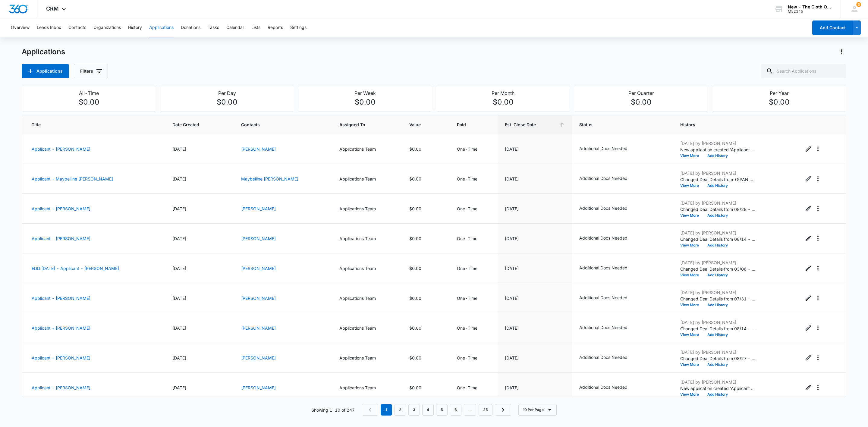 The image size is (868, 427). What do you see at coordinates (21, 28) in the screenshot?
I see `button: Overview` at bounding box center [21, 28].